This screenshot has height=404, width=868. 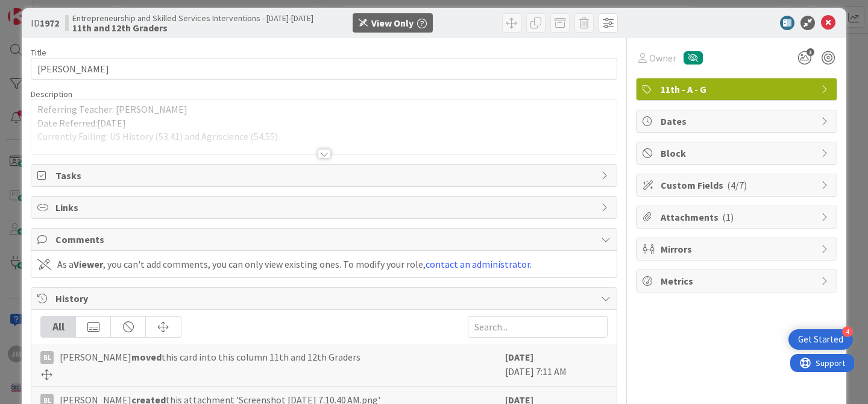 What do you see at coordinates (393, 23) in the screenshot?
I see `div: View Only` at bounding box center [393, 23].